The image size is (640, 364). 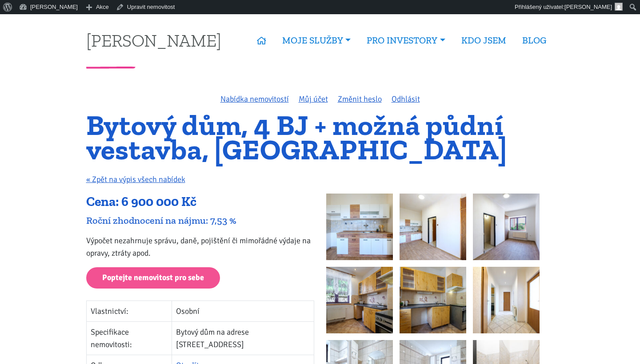 What do you see at coordinates (200, 220) in the screenshot?
I see `div: Roční zhodnocení na nájmu: 7,53 %` at bounding box center [200, 220].